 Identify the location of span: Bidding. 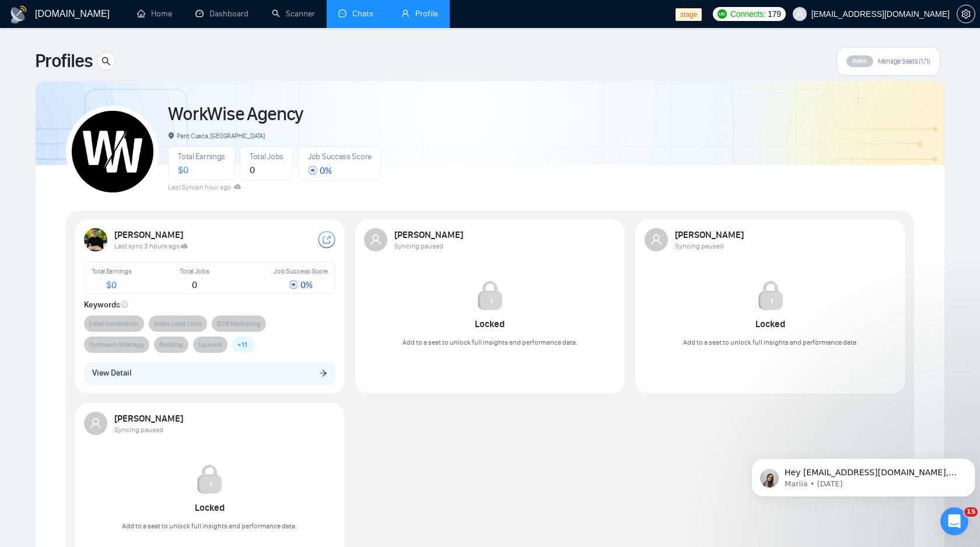
(171, 344).